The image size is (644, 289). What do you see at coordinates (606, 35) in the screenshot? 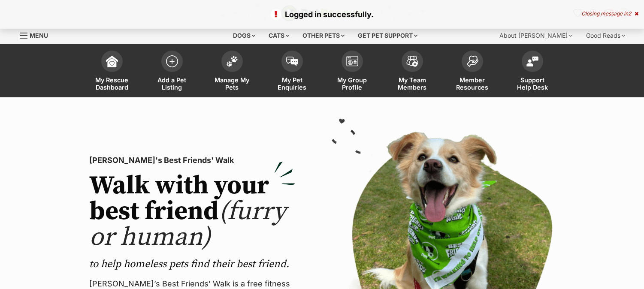
I see `div: Good Reads` at bounding box center [606, 35].